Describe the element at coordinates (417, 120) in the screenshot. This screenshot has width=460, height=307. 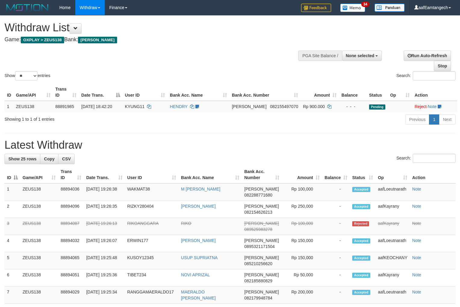
I see `a: Previous` at that location.